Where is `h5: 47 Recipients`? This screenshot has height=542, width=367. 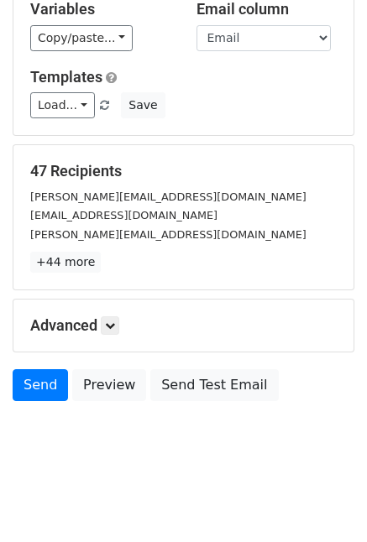 h5: 47 Recipients is located at coordinates (183, 171).